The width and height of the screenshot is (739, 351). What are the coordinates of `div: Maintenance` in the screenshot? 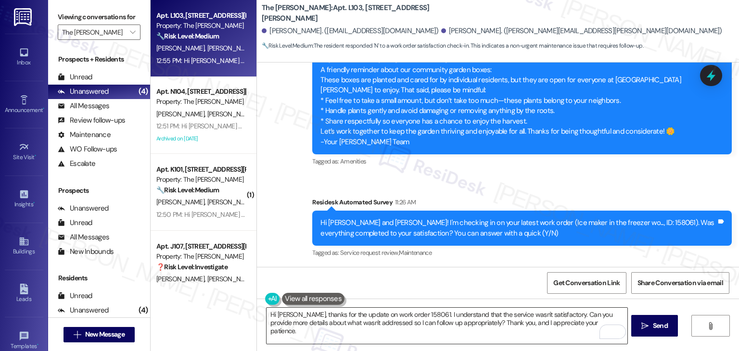 It's located at (84, 135).